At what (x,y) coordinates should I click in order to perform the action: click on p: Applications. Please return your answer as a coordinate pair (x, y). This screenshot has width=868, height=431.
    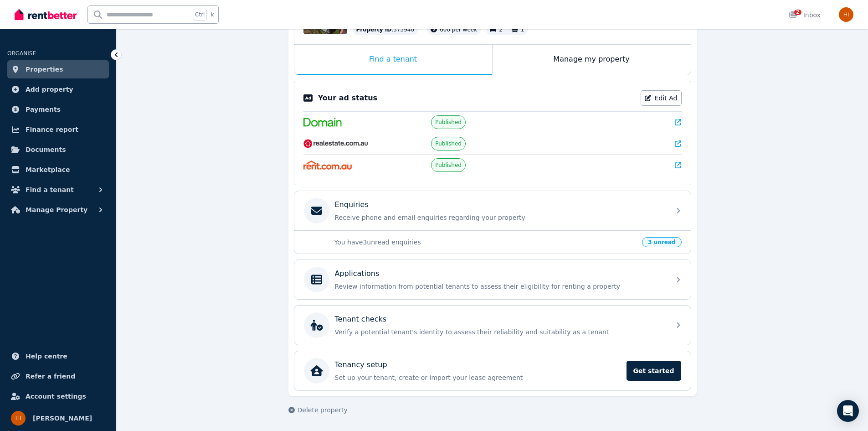
    Looking at the image, I should click on (357, 274).